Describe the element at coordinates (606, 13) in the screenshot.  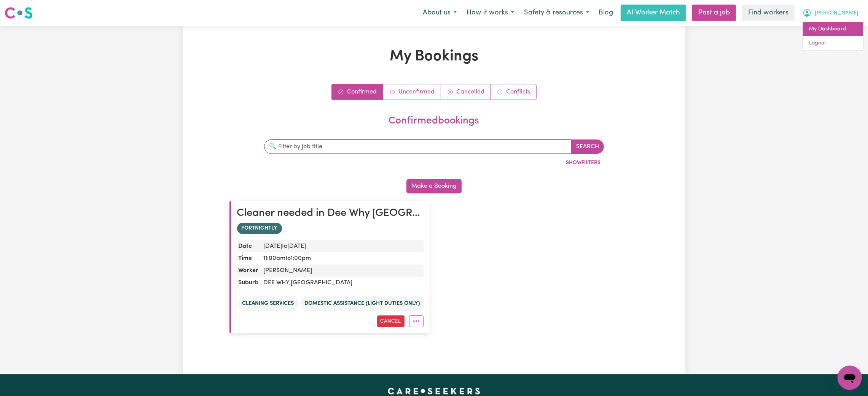
I see `a: Blog` at that location.